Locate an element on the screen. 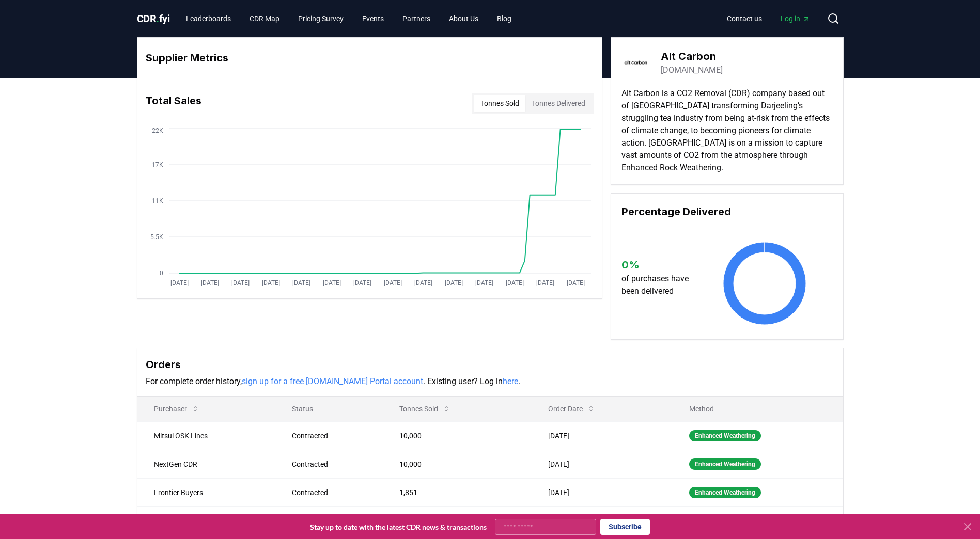 The image size is (980, 539). td: NextGen CDR is located at coordinates (207, 463).